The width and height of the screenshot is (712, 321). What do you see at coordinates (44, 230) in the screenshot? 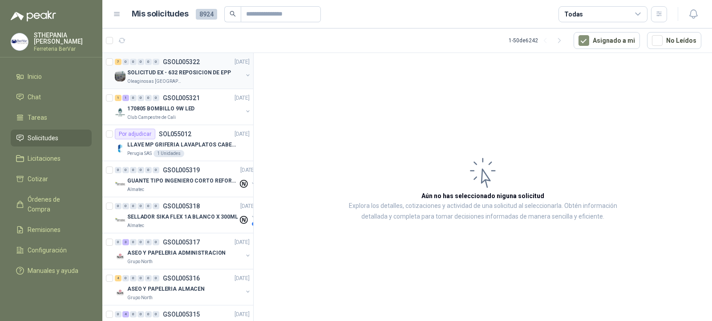
I see `span: Remisiones` at bounding box center [44, 230].